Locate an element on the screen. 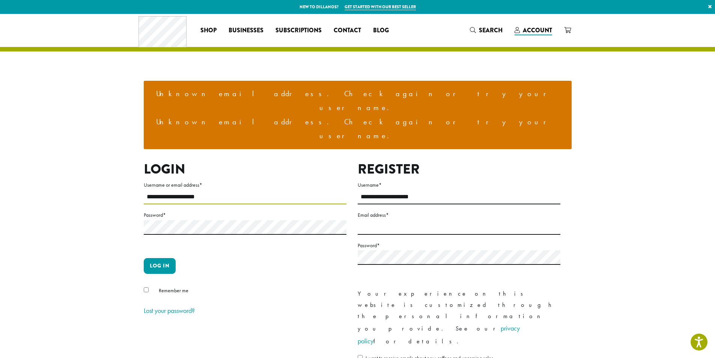 This screenshot has height=358, width=715. a: Search is located at coordinates (486, 30).